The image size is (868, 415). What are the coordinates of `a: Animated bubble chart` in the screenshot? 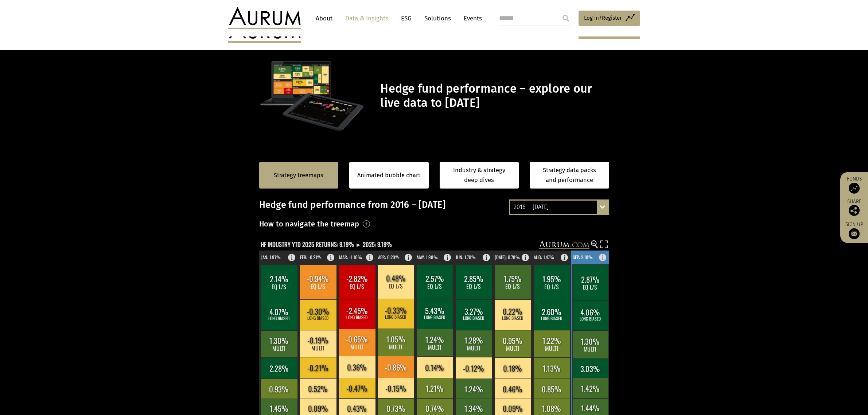 It's located at (389, 175).